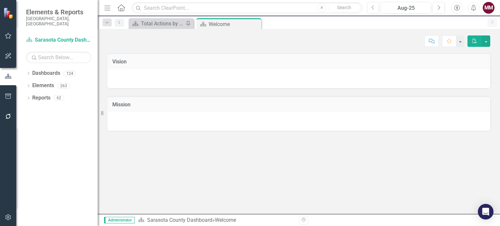  I want to click on input: Search Below..., so click(59, 57).